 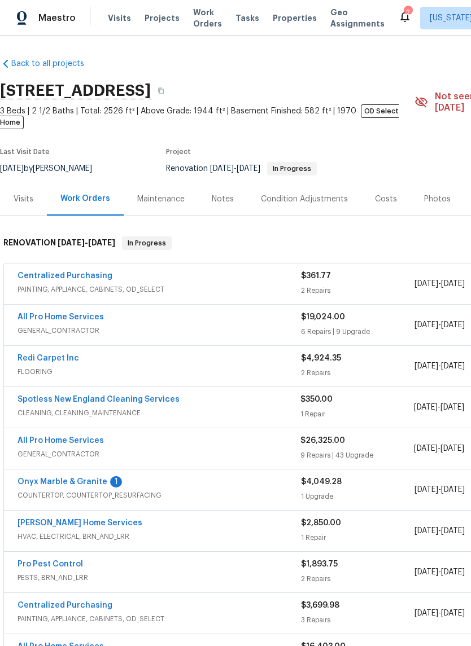 What do you see at coordinates (323, 317) in the screenshot?
I see `span: $19,024.00` at bounding box center [323, 317].